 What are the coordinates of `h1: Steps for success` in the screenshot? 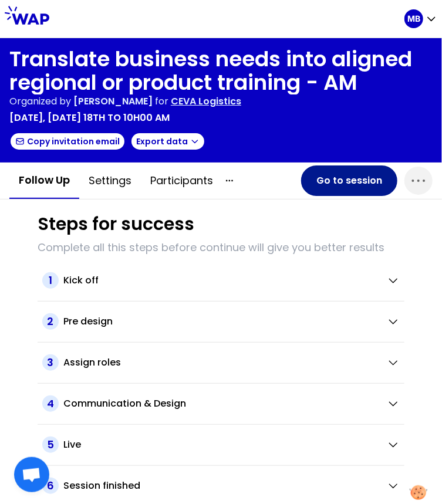 It's located at (115, 224).